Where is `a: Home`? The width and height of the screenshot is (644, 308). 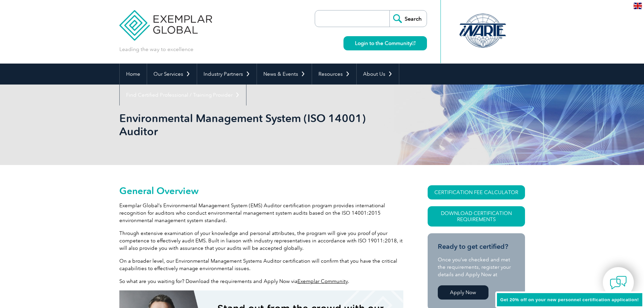 a: Home is located at coordinates (133, 74).